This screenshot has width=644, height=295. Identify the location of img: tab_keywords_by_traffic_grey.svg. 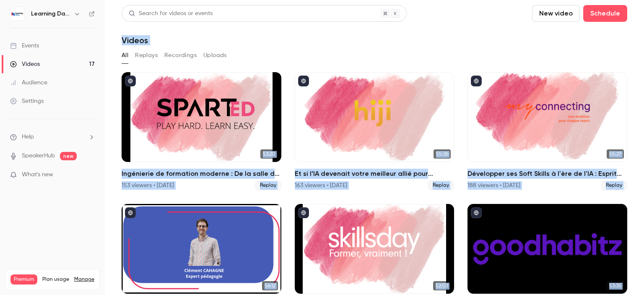
(98, 52).